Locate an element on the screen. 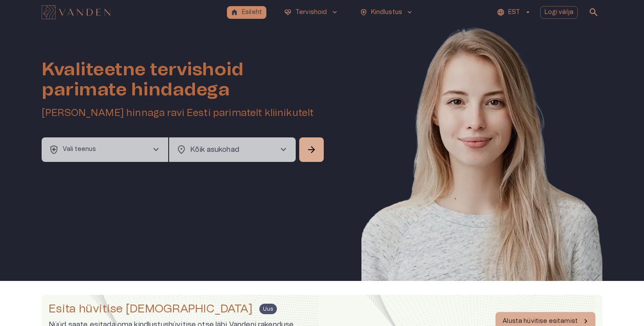 Image resolution: width=644 pixels, height=326 pixels. span: search is located at coordinates (594, 12).